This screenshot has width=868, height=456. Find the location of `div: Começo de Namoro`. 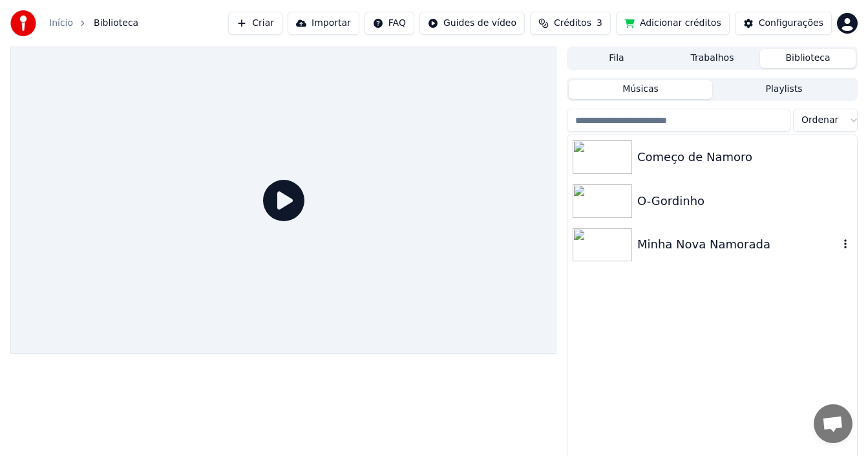

div: Começo de Namoro is located at coordinates (744, 157).